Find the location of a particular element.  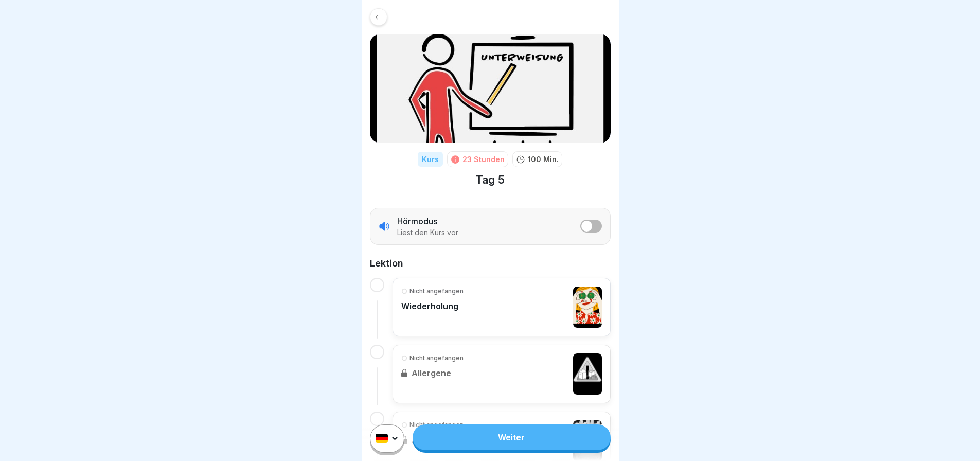

button: listener mode is located at coordinates (591, 226).